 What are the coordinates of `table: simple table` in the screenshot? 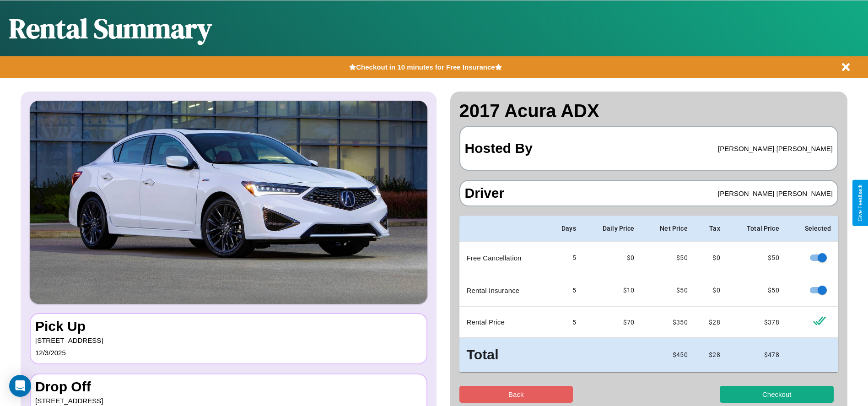 It's located at (649, 294).